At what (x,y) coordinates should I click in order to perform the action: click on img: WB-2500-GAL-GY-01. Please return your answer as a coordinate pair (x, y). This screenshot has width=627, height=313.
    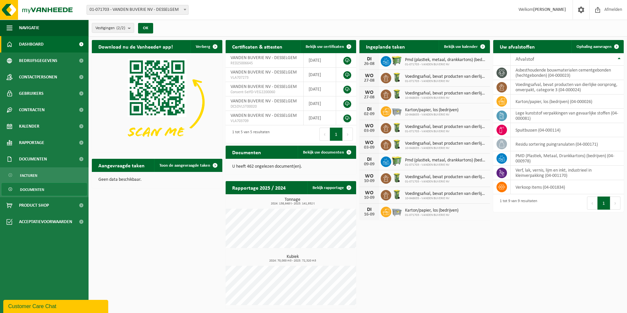
    Looking at the image, I should click on (397, 111).